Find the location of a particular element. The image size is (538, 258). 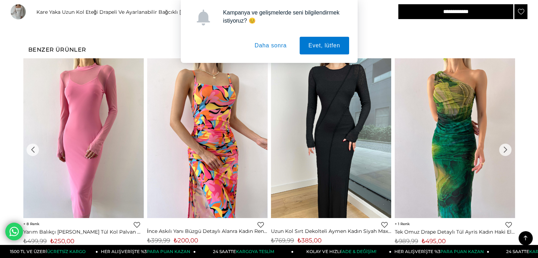

span: KARGOYA TESLİM is located at coordinates (255, 251).